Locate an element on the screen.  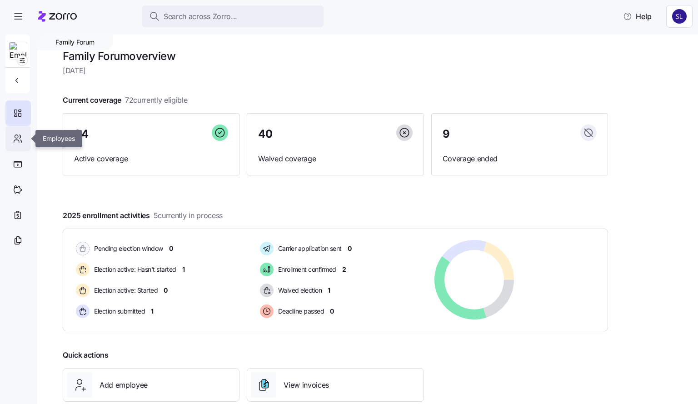
span: Pending election window is located at coordinates (127, 249).